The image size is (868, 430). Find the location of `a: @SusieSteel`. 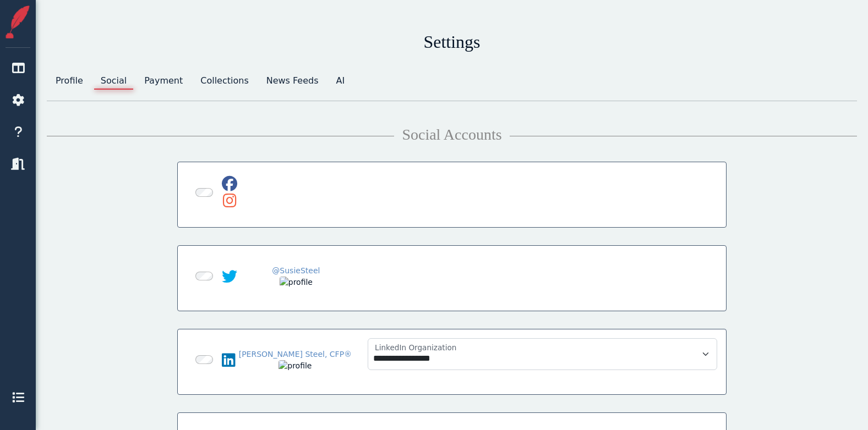

a: @SusieSteel is located at coordinates (296, 271).